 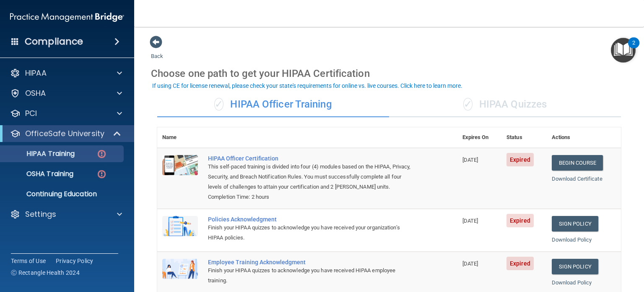 What do you see at coordinates (66, 73) in the screenshot?
I see `a: HIPAA` at bounding box center [66, 73].